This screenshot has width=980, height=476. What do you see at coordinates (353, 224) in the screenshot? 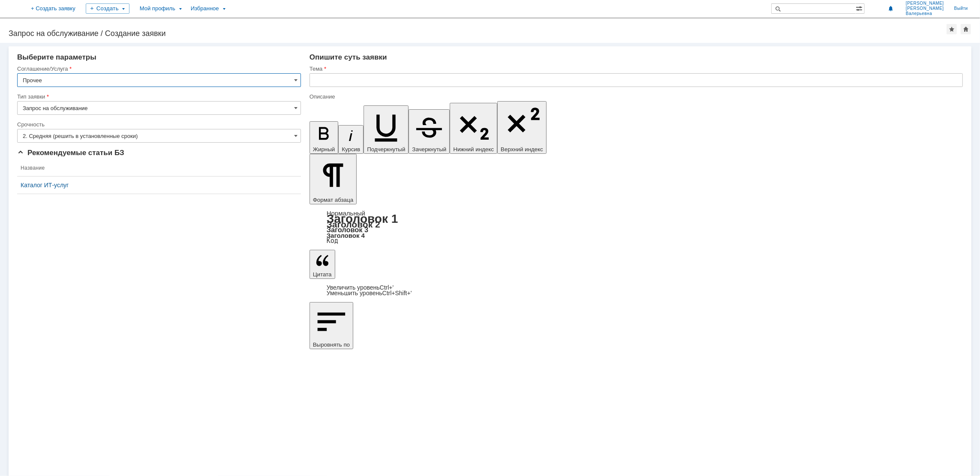
I see `a: Заголовок 2` at bounding box center [353, 224].